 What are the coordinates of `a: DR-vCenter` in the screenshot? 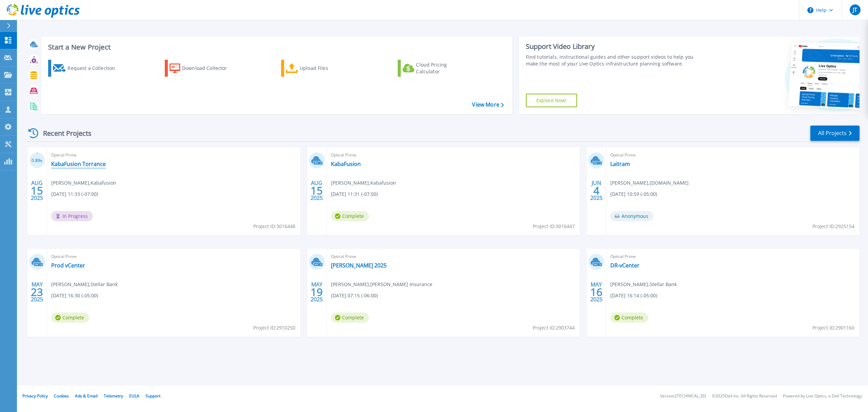 It's located at (625, 265).